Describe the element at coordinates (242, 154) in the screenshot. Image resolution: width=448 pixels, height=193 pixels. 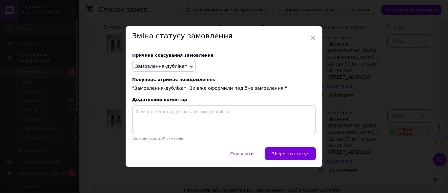
I see `span: Скасувати` at that location.